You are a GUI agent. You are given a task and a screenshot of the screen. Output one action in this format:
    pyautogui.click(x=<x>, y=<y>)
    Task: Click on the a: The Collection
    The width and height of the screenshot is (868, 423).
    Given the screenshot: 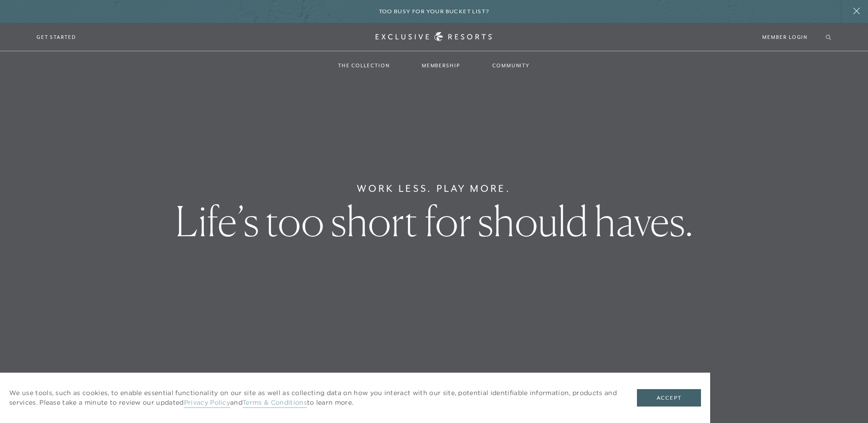 What is the action you would take?
    pyautogui.click(x=364, y=65)
    